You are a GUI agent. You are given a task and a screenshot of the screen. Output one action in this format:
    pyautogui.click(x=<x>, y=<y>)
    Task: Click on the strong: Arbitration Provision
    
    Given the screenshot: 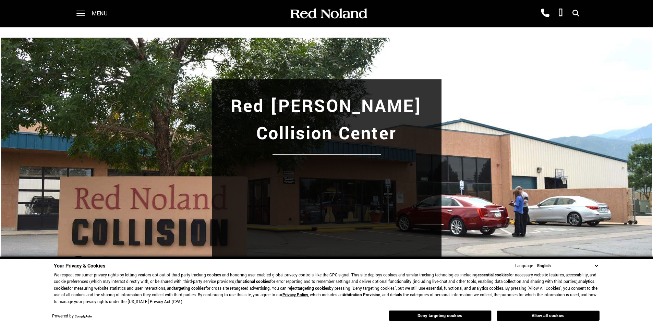 What is the action you would take?
    pyautogui.click(x=361, y=295)
    